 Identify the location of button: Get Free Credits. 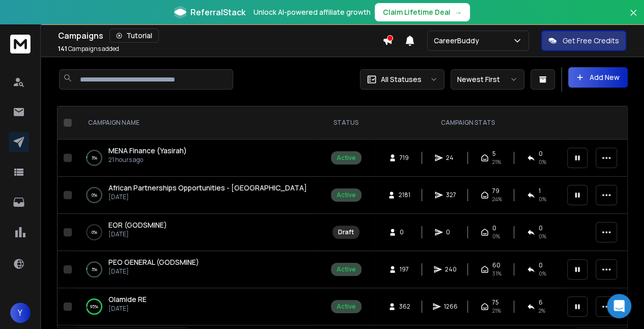
(583, 41).